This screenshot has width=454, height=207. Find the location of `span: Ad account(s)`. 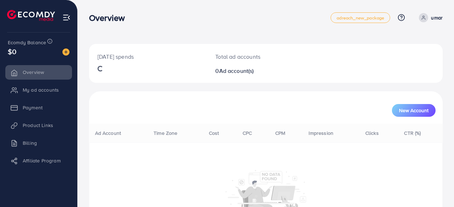

span: Ad account(s) is located at coordinates (236, 71).